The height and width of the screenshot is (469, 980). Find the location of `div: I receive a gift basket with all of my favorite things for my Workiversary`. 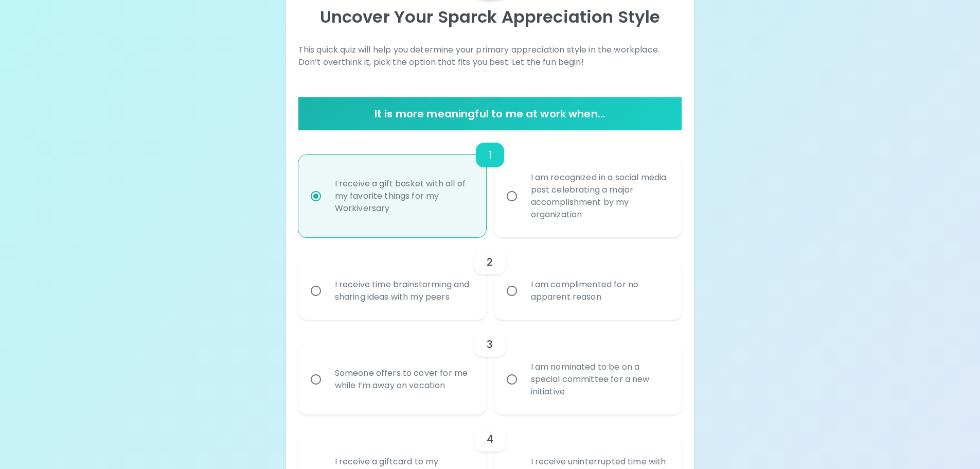

div: I receive a gift basket with all of my favorite things for my Workiversary is located at coordinates (403, 196).